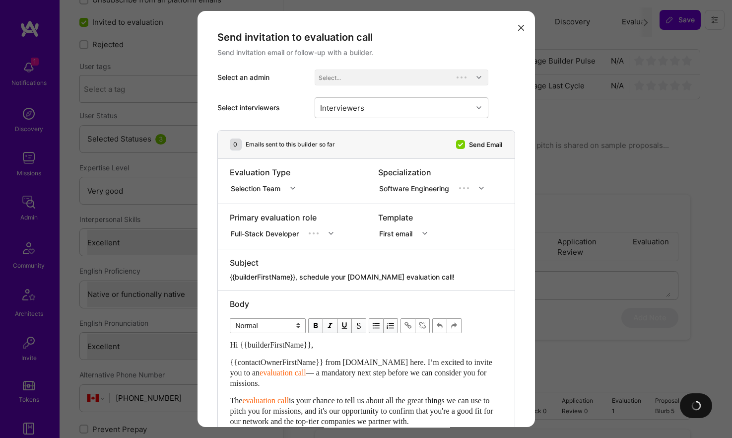 Image resolution: width=732 pixels, height=438 pixels. Describe the element at coordinates (366, 263) in the screenshot. I see `div: Subject` at that location.